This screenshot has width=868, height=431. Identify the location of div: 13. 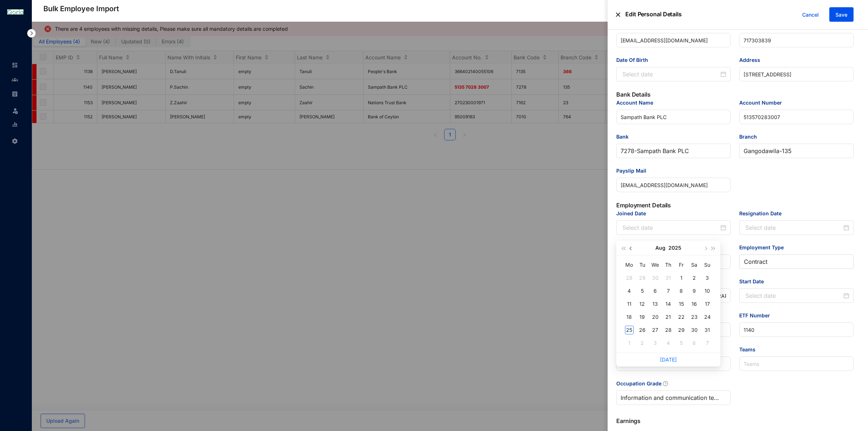
(655, 304).